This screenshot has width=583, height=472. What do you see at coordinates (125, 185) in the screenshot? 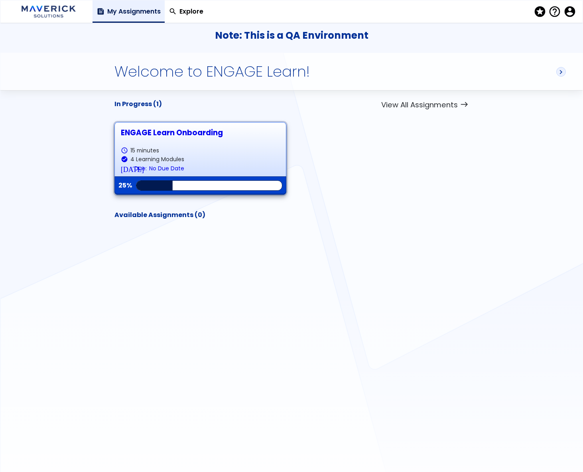
I see `span: 25%` at bounding box center [125, 185].